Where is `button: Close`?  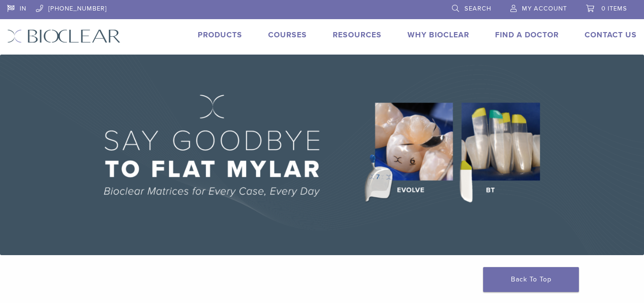
button: Close is located at coordinates (198, 222).